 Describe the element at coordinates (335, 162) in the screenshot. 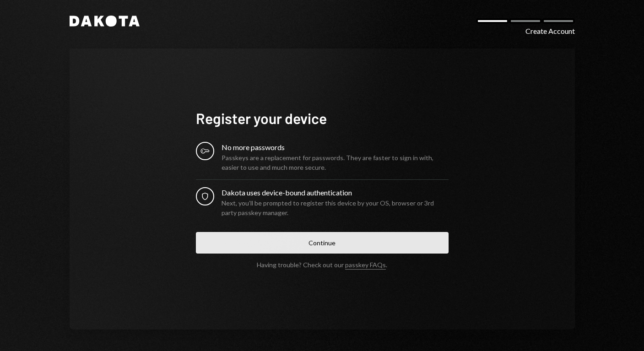

I see `div: Passkeys are a replacement for passwords. They are faster to sign in with, easier to use and much...` at that location.